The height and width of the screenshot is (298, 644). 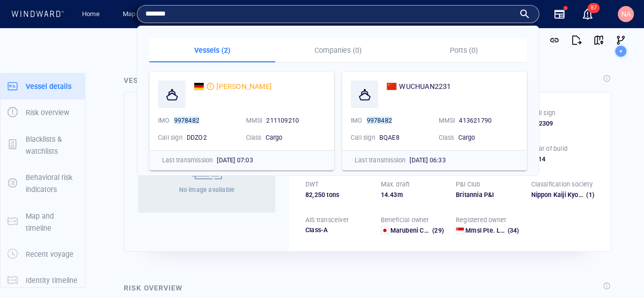 What do you see at coordinates (512, 231) in the screenshot?
I see `span: (34)` at bounding box center [512, 231].